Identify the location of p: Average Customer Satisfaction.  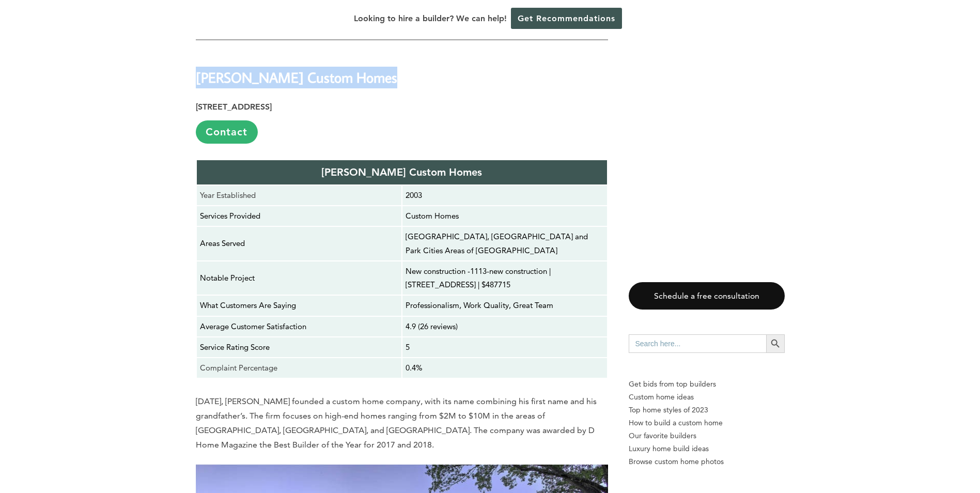
(299, 326).